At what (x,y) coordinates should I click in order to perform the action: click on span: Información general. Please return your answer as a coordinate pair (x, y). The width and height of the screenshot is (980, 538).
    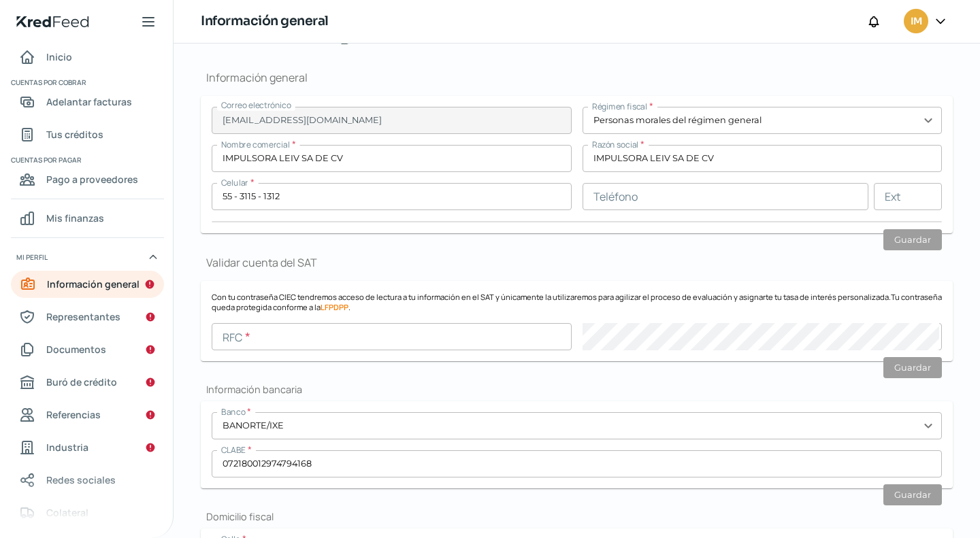
    Looking at the image, I should click on (94, 284).